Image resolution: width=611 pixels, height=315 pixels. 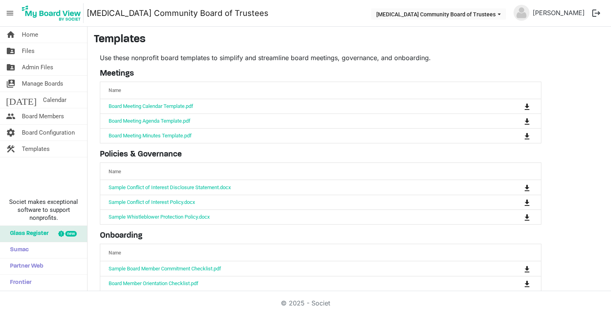 I want to click on td: Sample Whistleblower Protection Policy.docx is template cell column header Name, so click(x=295, y=216).